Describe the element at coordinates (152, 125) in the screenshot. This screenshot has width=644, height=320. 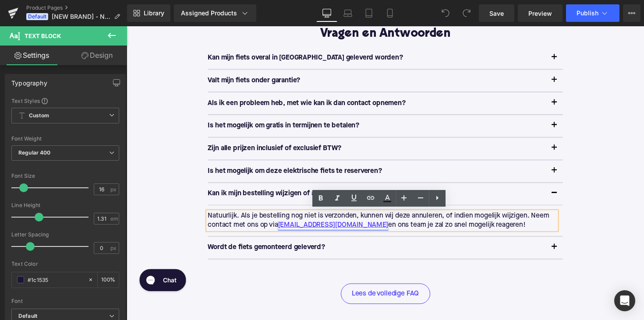
I see `b: Zijn alle prijzen inclusief of exclusief BTW?` at that location.